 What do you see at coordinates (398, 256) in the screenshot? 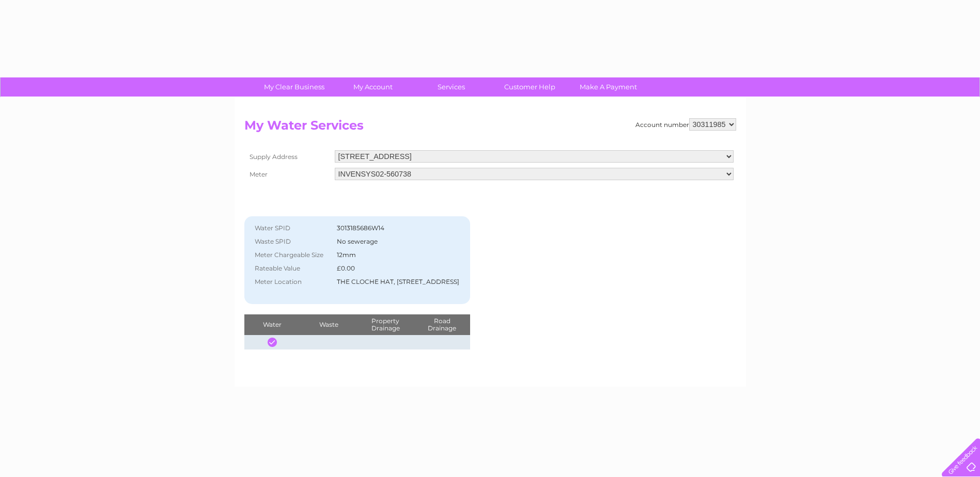
I see `td: 12mm` at bounding box center [398, 256].